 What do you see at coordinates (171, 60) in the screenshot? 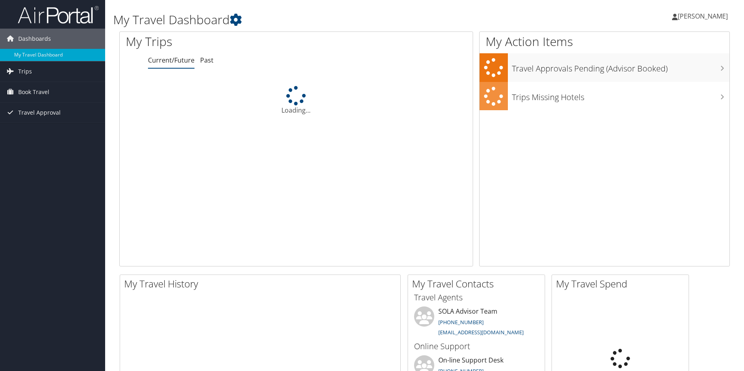
I see `a: Current/Future` at bounding box center [171, 60].